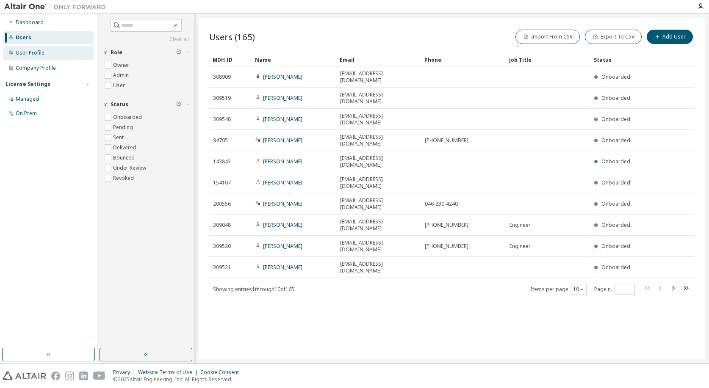  I want to click on span: Users (165), so click(232, 37).